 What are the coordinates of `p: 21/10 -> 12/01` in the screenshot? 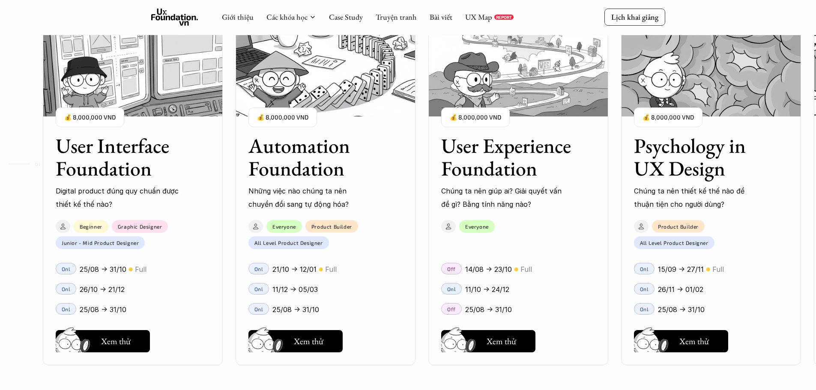 It's located at (294, 269).